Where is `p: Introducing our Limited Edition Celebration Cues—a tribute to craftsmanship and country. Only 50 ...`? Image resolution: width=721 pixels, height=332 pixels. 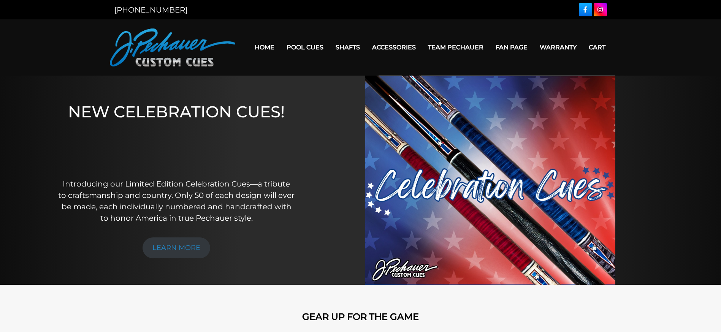 p: Introducing our Limited Edition Celebration Cues—a tribute to craftsmanship and country. Only 50 ... is located at coordinates (176, 201).